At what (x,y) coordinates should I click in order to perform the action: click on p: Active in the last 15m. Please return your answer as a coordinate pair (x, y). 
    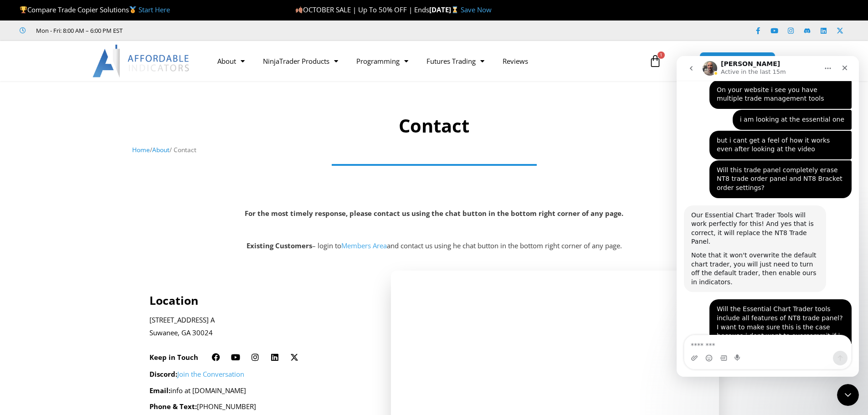
    Looking at the image, I should click on (76, 16).